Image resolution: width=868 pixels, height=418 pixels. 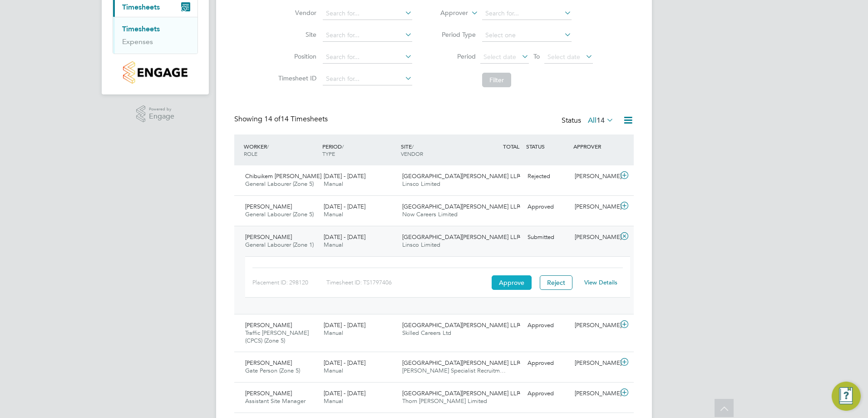 I want to click on input: Select one, so click(x=527, y=35).